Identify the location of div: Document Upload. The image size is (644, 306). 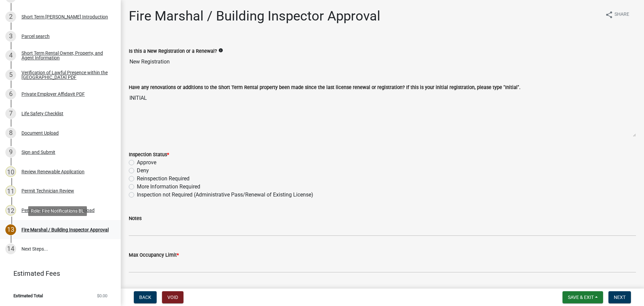
(40, 133).